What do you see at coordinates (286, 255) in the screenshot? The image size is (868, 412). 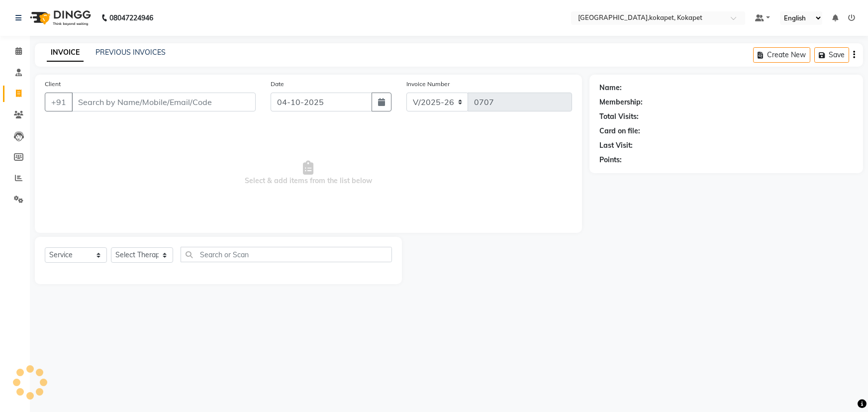 I see `input: Search or Scan` at bounding box center [286, 255].